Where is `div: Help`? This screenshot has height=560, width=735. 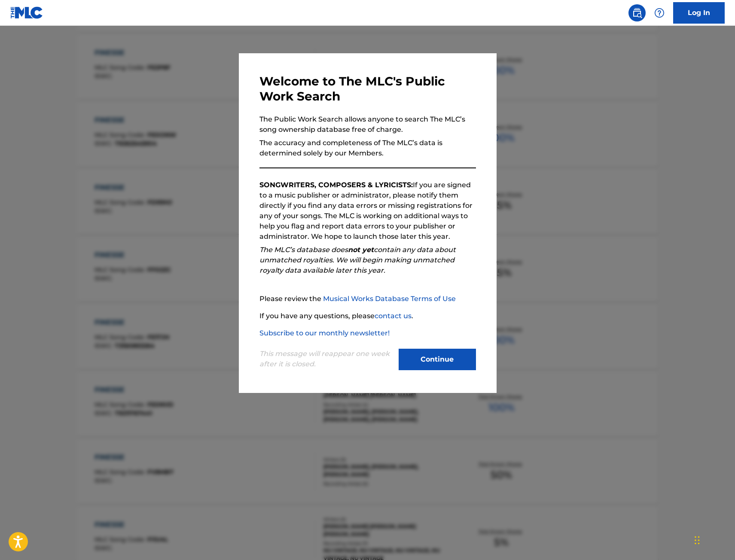
div: Help is located at coordinates (659, 13).